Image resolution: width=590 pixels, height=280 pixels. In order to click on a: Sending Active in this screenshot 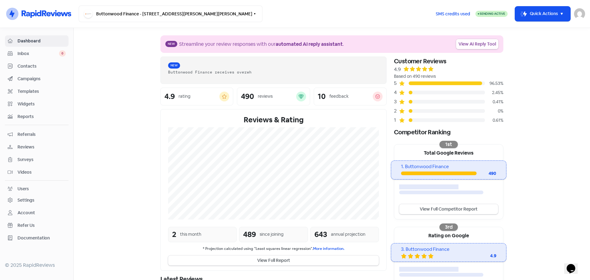, I will do `click(492, 14)`.